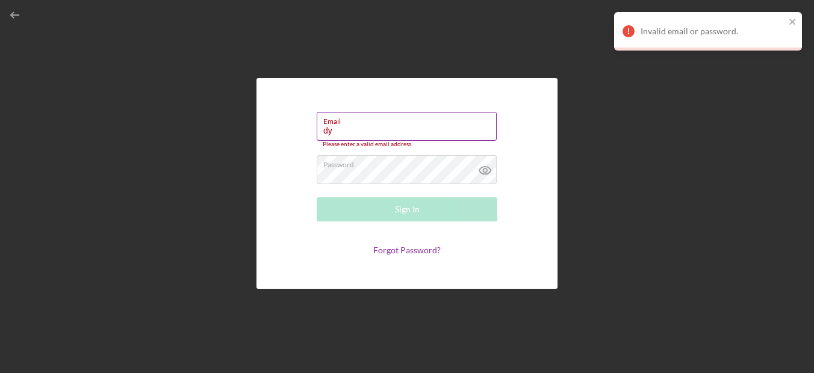 Image resolution: width=814 pixels, height=373 pixels. What do you see at coordinates (407, 144) in the screenshot?
I see `div: Please enter a valid email address.` at bounding box center [407, 144].